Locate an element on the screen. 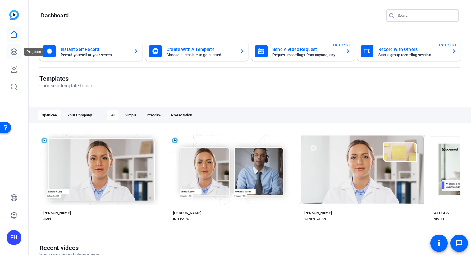 This screenshot has width=471, height=255. div: INTERVIEW is located at coordinates (181, 220).